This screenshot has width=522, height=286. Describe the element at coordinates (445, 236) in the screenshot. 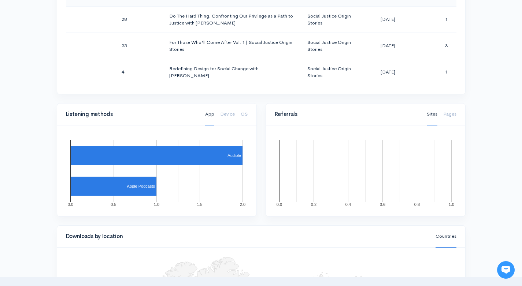

I see `a: Countries` at that location.